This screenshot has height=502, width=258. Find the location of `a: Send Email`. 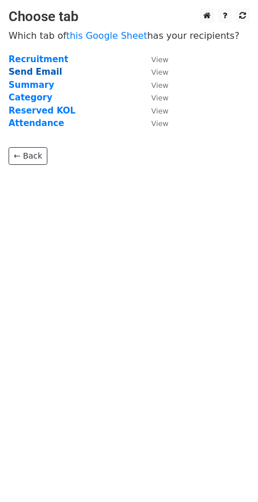

a: Send Email is located at coordinates (35, 72).